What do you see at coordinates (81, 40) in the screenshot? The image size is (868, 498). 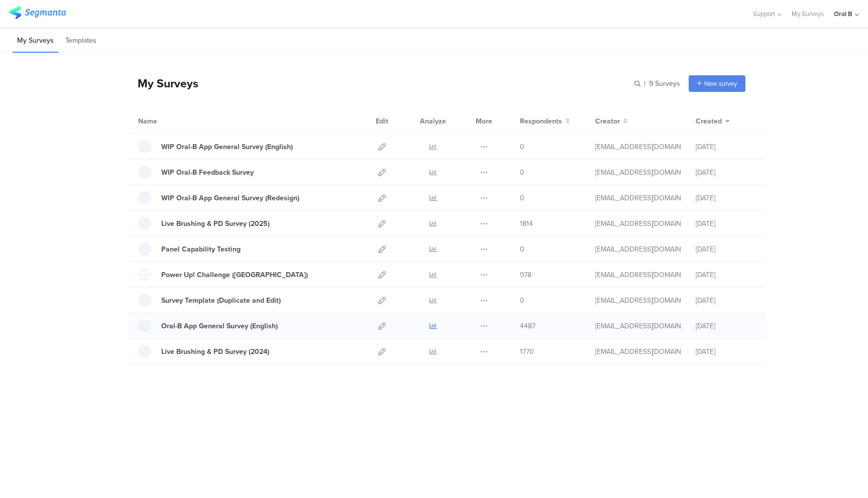 I see `li: Templates` at bounding box center [81, 40].